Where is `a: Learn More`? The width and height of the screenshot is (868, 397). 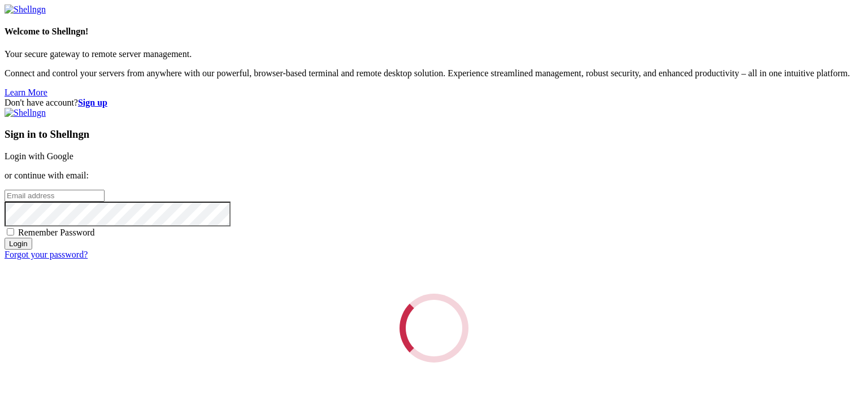 a: Learn More is located at coordinates (26, 92).